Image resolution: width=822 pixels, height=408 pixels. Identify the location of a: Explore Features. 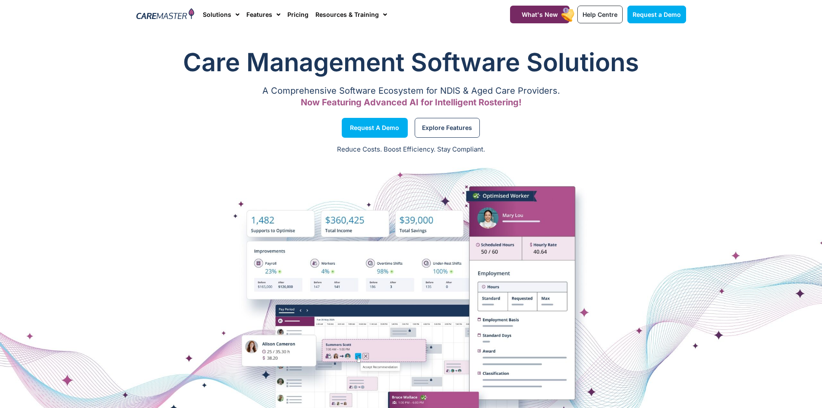
(447, 128).